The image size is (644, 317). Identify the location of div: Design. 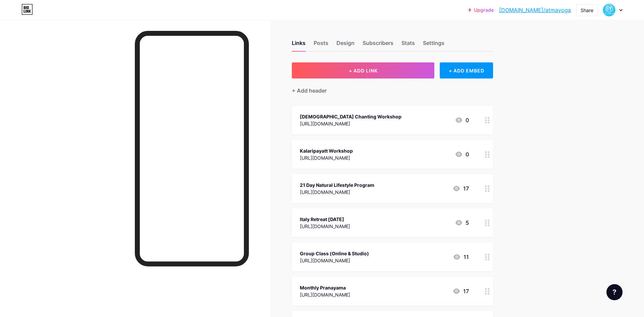
(345, 45).